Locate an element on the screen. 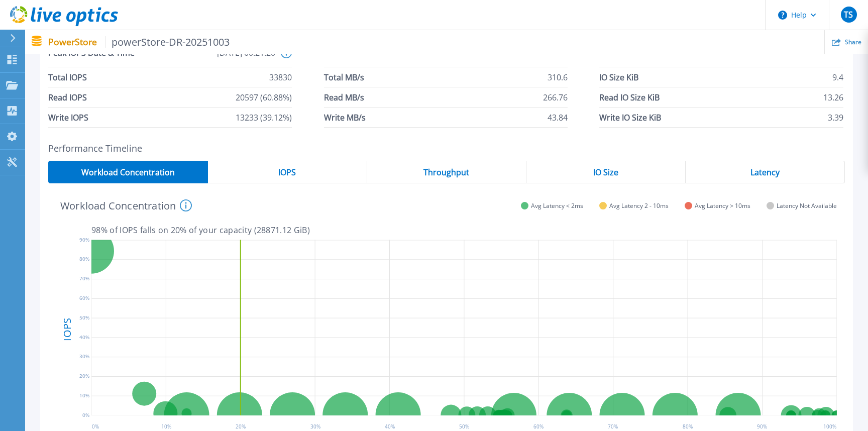  span: IOPS is located at coordinates (287, 173).